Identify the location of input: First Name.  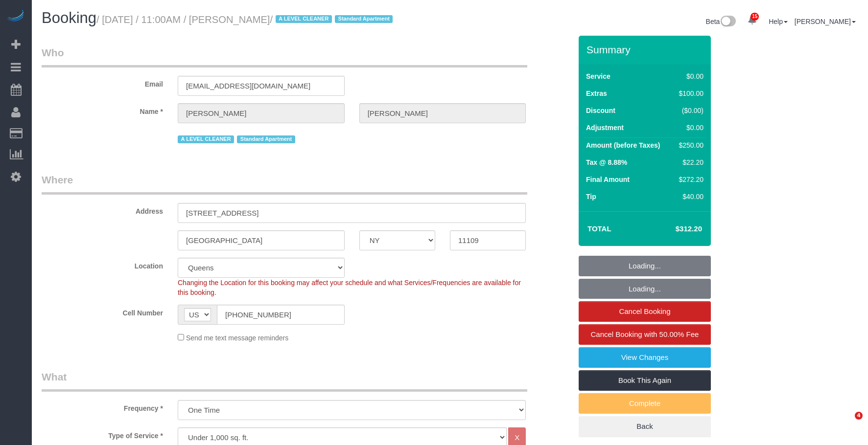
(261, 113).